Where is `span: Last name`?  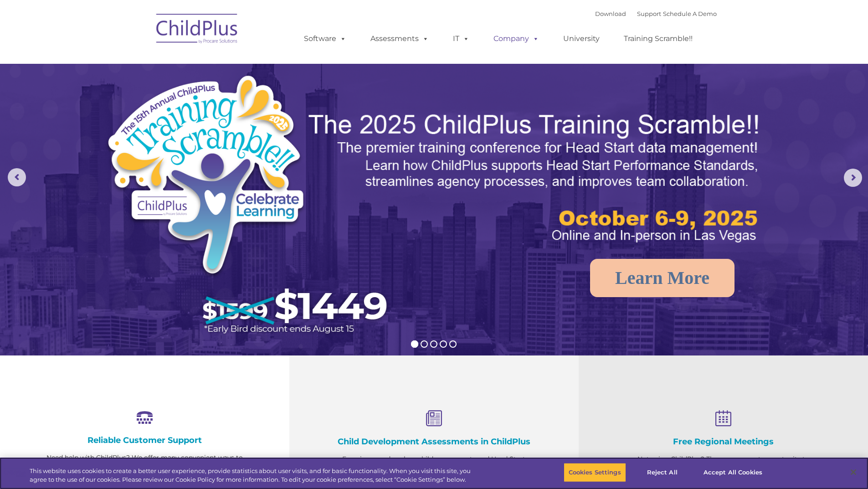
span: Last name is located at coordinates (140, 63).